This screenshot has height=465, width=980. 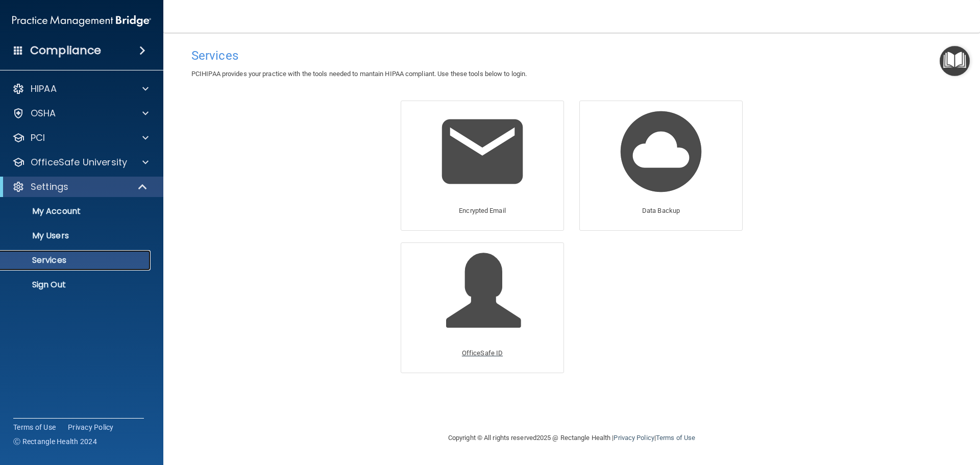 What do you see at coordinates (80, 88) in the screenshot?
I see `a: HIPAA` at bounding box center [80, 88].